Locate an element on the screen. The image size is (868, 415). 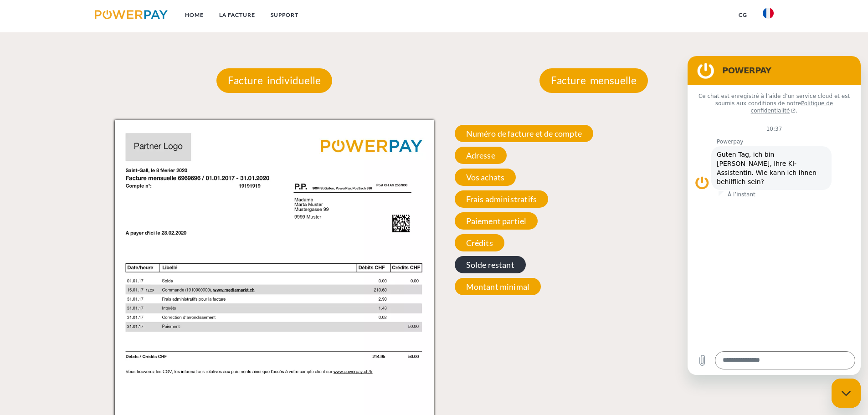
a: Support is located at coordinates (284, 15).